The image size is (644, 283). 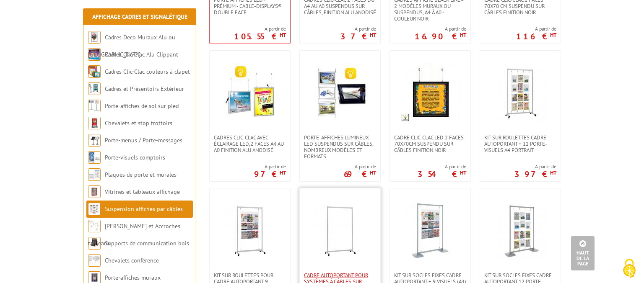 I want to click on a: Cadres Clic-Clac Alu Clippant, so click(x=141, y=54).